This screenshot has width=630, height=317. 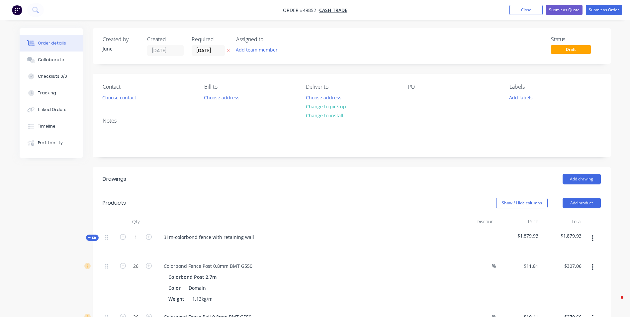 I want to click on button: Submit as Quote, so click(x=564, y=10).